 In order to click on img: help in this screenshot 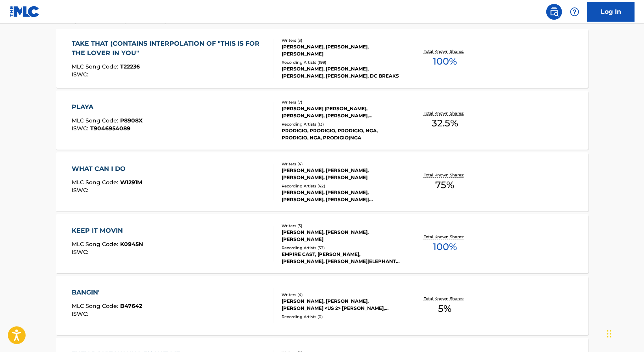, I will do `click(575, 12)`.